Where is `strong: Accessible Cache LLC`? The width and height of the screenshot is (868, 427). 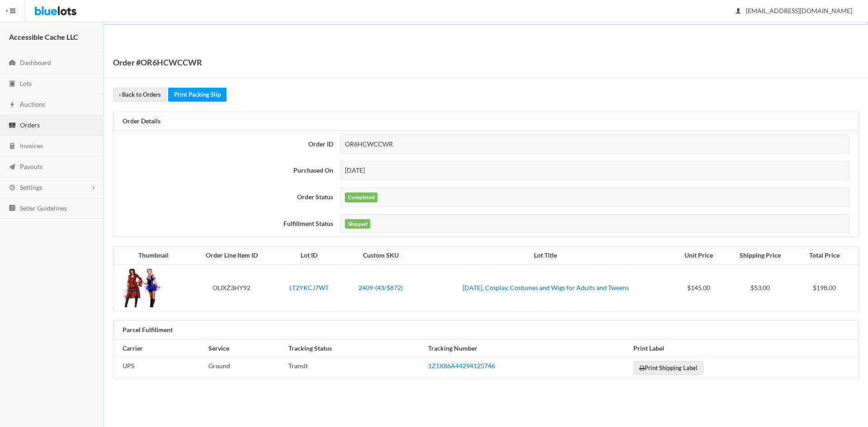 strong: Accessible Cache LLC is located at coordinates (43, 37).